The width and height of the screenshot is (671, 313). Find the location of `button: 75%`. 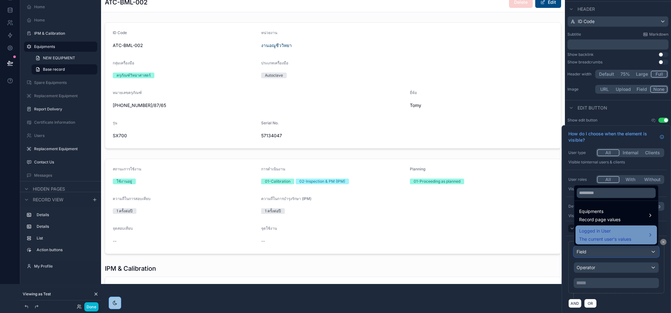

button: 75% is located at coordinates (625, 74).